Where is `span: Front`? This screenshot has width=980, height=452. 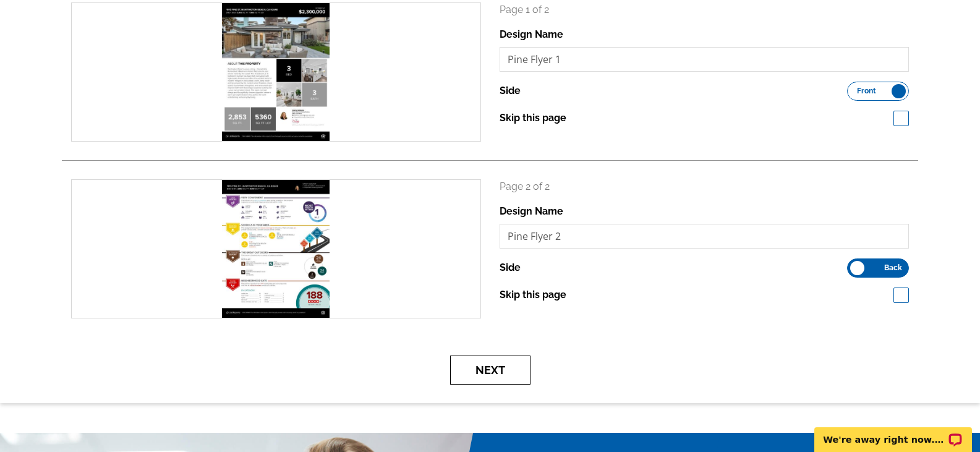 span: Front is located at coordinates (866, 91).